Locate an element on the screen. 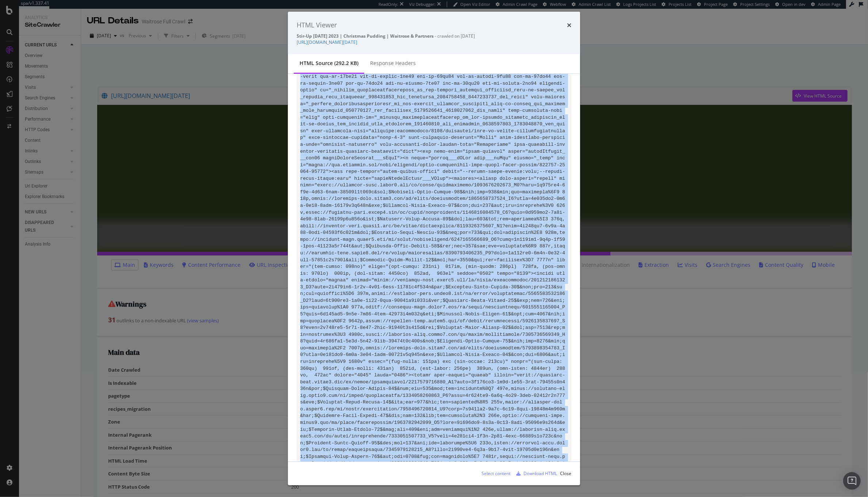  div: Select content is located at coordinates (496, 474).